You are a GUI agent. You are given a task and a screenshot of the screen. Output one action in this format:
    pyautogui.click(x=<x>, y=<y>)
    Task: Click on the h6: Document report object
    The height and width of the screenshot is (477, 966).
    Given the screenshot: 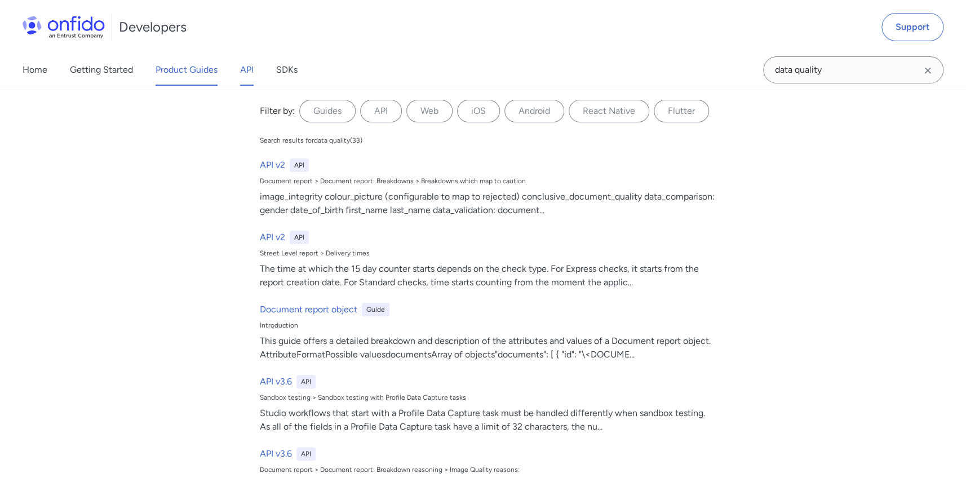 What is the action you would take?
    pyautogui.click(x=308, y=309)
    